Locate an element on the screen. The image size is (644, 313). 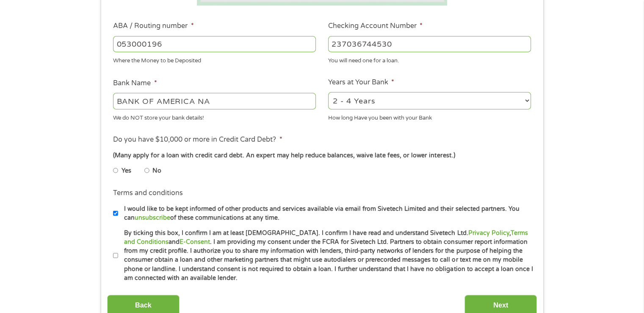
a: Terms and Conditions is located at coordinates (326, 237).